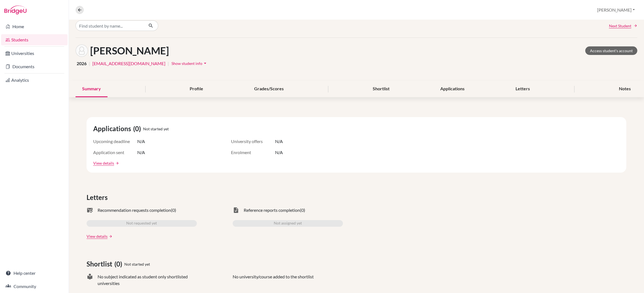 The height and width of the screenshot is (293, 644). I want to click on span: University offers, so click(253, 141).